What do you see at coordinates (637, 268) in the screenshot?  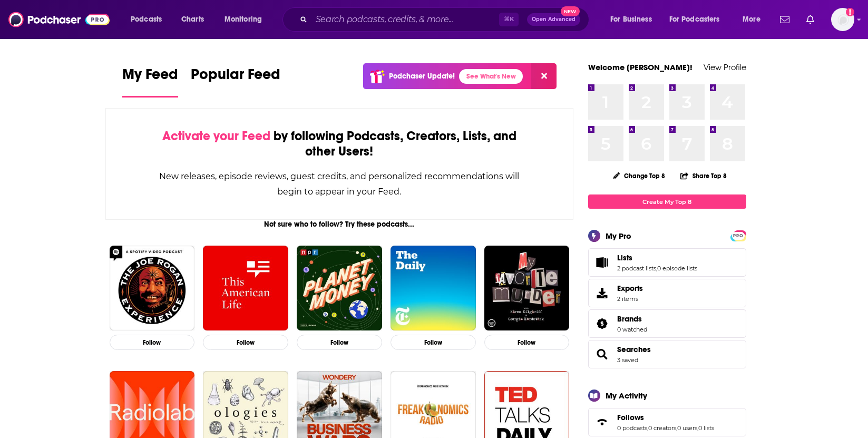 I see `a: 2 podcast lists` at bounding box center [637, 268].